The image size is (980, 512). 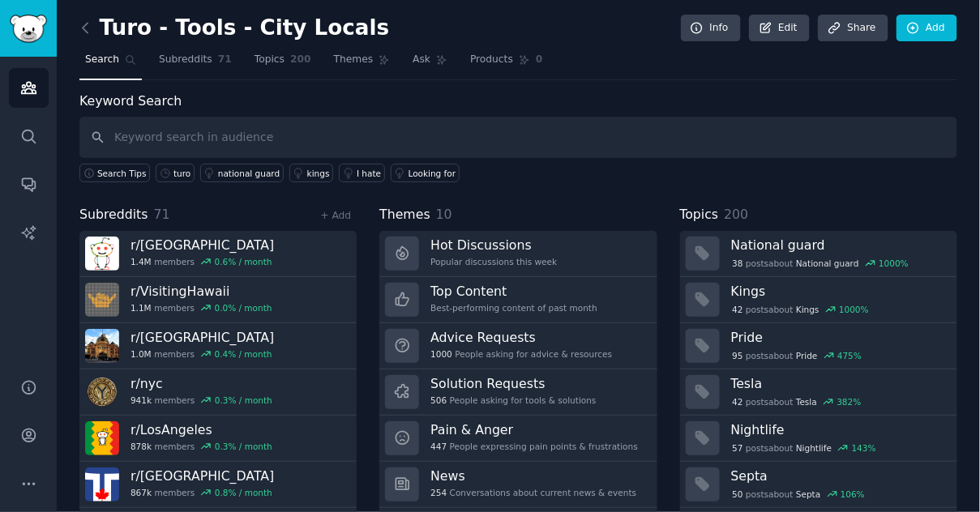 What do you see at coordinates (838, 430) in the screenshot?
I see `h3: Nightlife` at bounding box center [838, 430].